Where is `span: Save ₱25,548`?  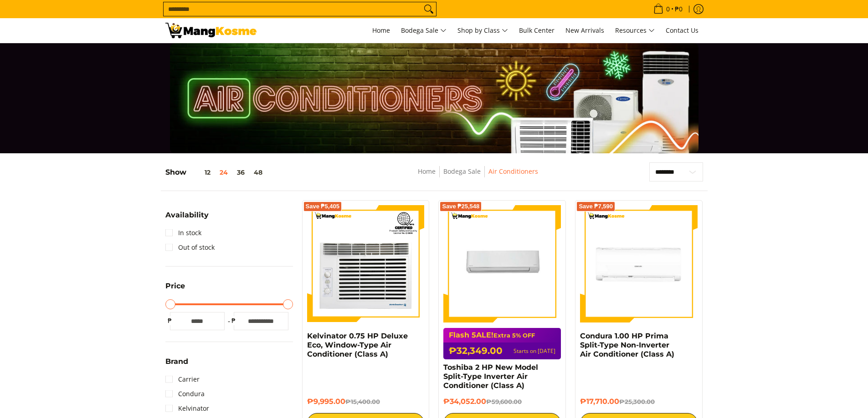 span: Save ₱25,548 is located at coordinates (460, 207).